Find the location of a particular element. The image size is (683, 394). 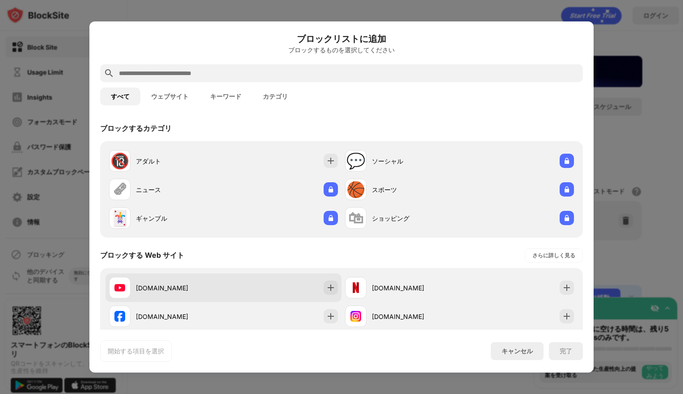

button: ウェブサイト is located at coordinates (170, 97).